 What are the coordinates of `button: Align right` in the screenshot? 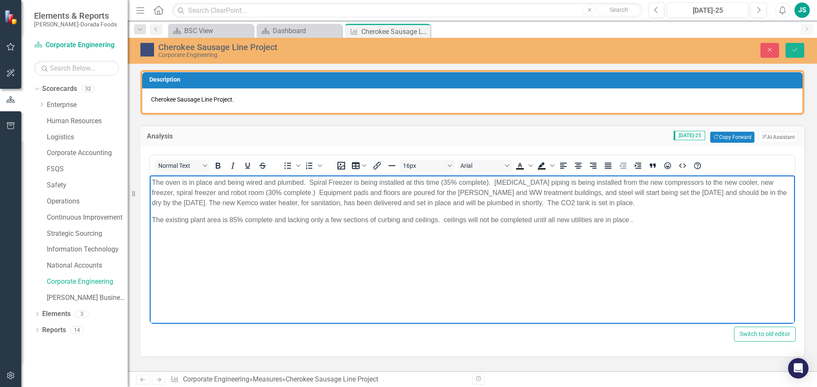 It's located at (593, 166).